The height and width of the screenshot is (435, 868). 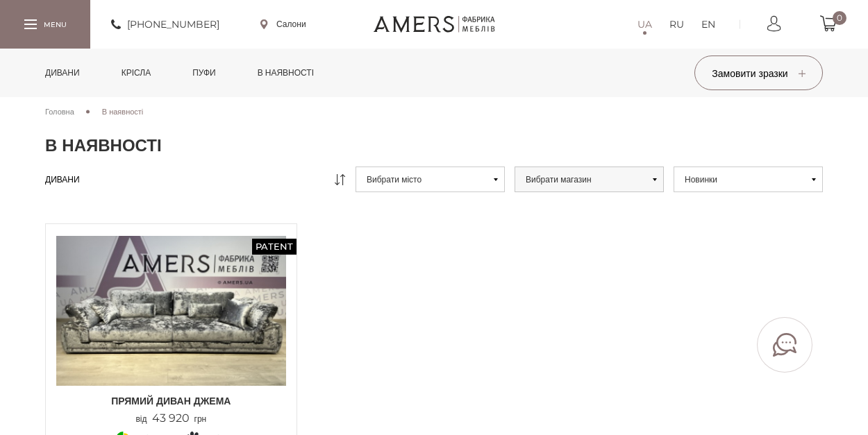 I want to click on a: RU, so click(x=676, y=24).